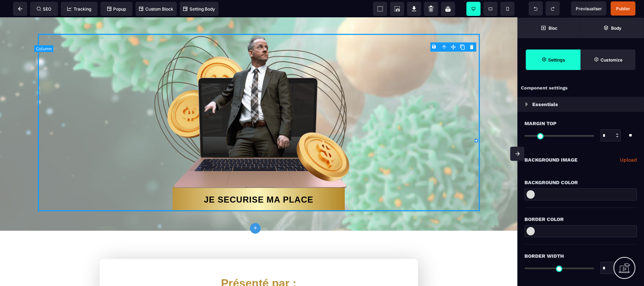  Describe the element at coordinates (380, 9) in the screenshot. I see `span: View components` at that location.